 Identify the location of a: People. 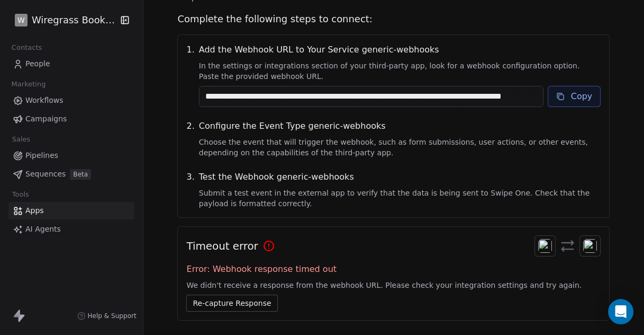
(71, 64).